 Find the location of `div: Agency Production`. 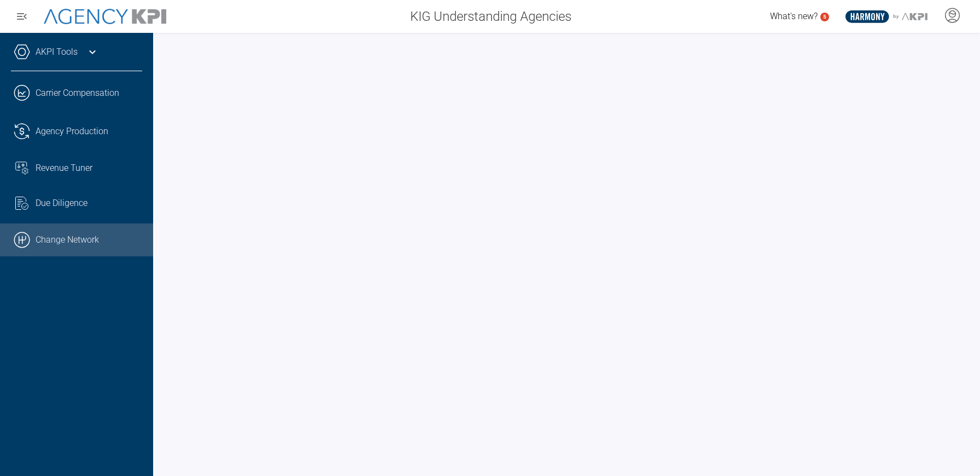

div: Agency Production is located at coordinates (89, 131).